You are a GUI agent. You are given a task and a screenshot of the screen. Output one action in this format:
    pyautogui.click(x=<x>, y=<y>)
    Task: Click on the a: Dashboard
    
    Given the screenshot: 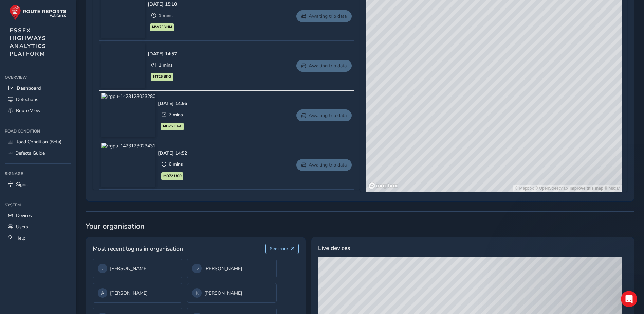 What is the action you would take?
    pyautogui.click(x=38, y=88)
    